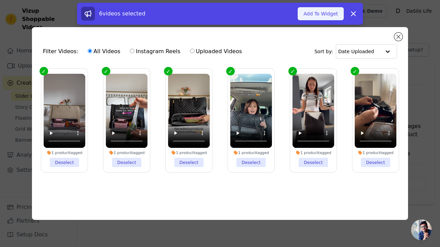  Describe the element at coordinates (144, 52) in the screenshot. I see `div: Filter Videos:` at that location.